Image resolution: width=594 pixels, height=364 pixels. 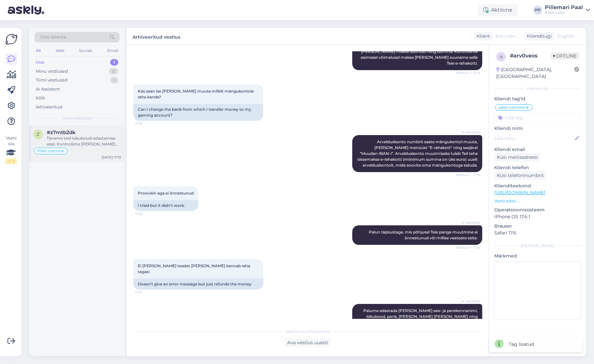 I want to click on p: Kliendi tag'id, so click(x=538, y=99).